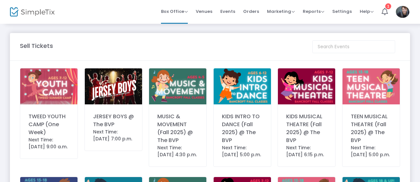 The height and width of the screenshot is (182, 420). Describe the element at coordinates (281, 11) in the screenshot. I see `span: Marketing` at that location.